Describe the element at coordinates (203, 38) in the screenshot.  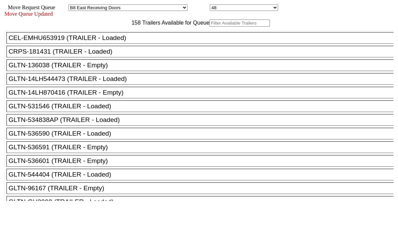
I see `div: CEL-EMHU653919 (TRAILER - Loaded)` at that location.